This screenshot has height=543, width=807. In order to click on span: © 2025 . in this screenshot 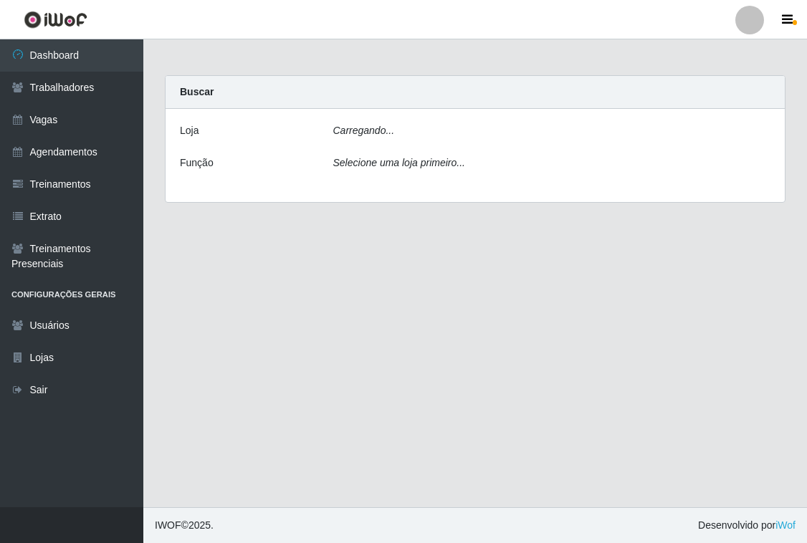, I will do `click(184, 525)`.